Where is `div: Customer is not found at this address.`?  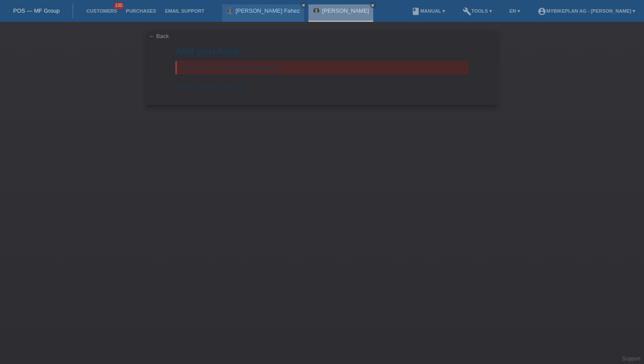 div: Customer is not found at this address. is located at coordinates (322, 68).